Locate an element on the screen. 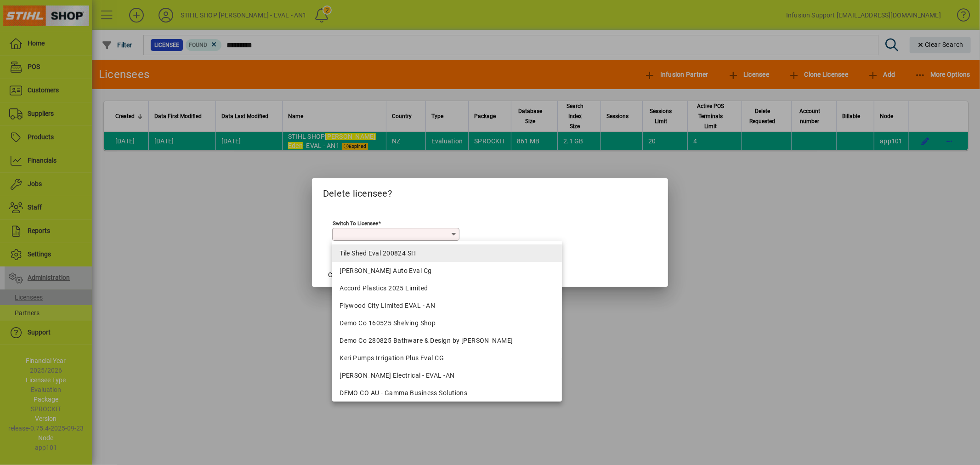 The image size is (980, 465). div: DEMO CO AU - Gamma Business Solutions is located at coordinates (447, 393).